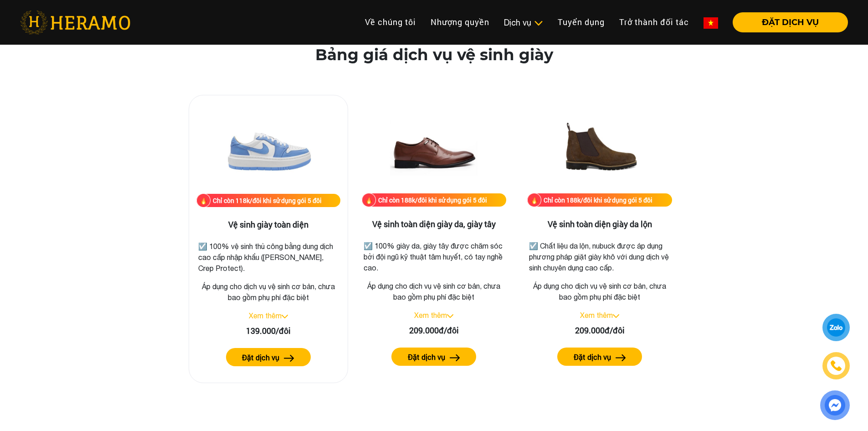  I want to click on div: Chỉ còn 118k/đôi khi sử dụng gói 5 đôi, so click(267, 200).